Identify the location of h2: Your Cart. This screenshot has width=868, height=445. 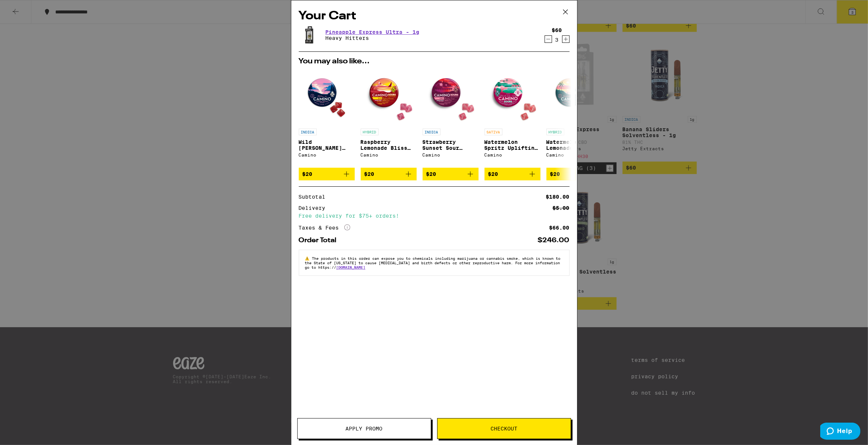
(434, 16).